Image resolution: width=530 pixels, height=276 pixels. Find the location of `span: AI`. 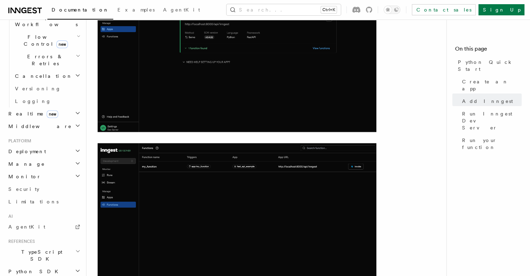

span: AI is located at coordinates (9, 216).